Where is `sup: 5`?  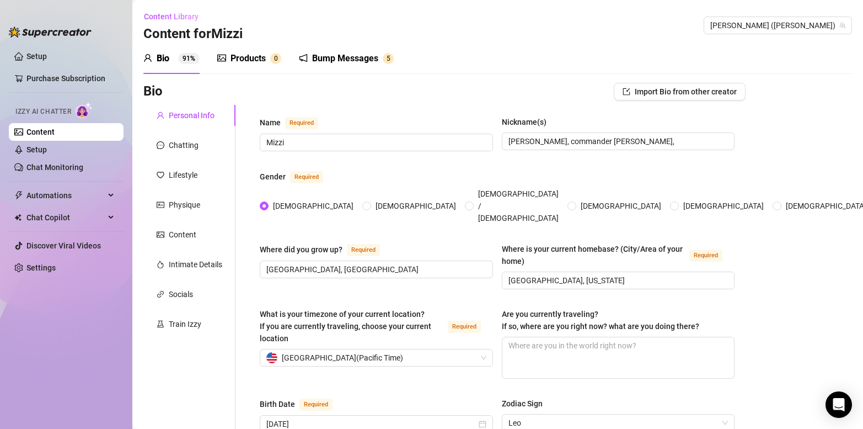 sup: 5 is located at coordinates (388, 58).